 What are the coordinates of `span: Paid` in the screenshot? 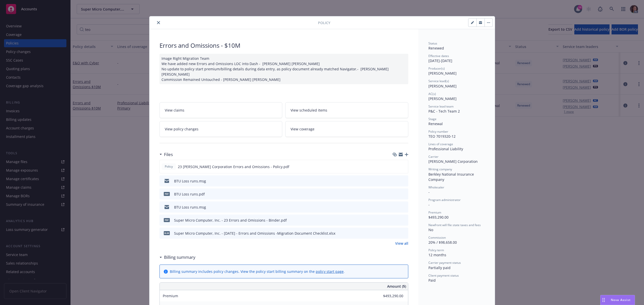 It's located at (432, 280).